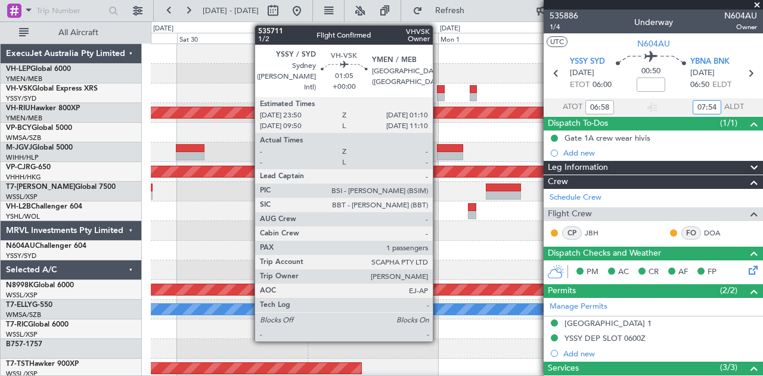 This screenshot has height=376, width=763. What do you see at coordinates (23, 216) in the screenshot?
I see `a: YSHL/WOL` at bounding box center [23, 216].